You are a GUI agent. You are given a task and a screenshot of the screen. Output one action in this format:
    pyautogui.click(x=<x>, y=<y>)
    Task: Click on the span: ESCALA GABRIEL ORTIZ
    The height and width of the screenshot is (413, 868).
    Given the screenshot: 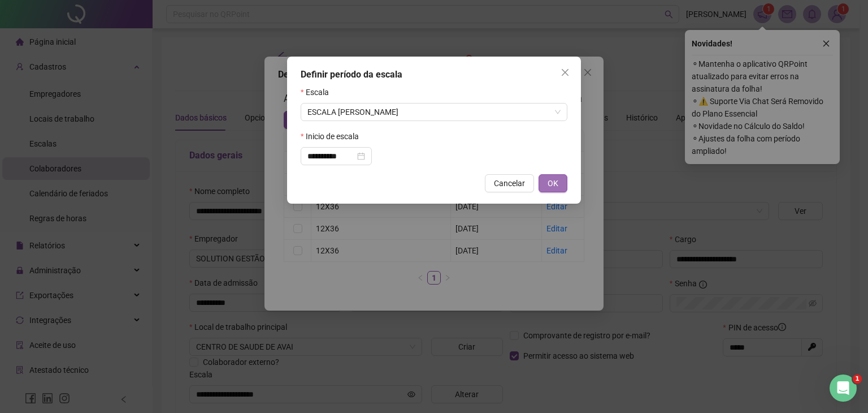 What is the action you would take?
    pyautogui.click(x=434, y=112)
    